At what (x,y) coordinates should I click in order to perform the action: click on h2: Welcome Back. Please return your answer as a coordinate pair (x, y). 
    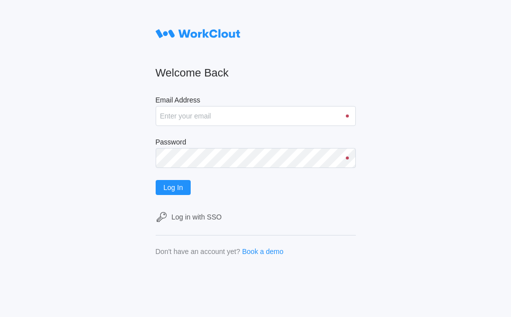
    Looking at the image, I should click on (256, 73).